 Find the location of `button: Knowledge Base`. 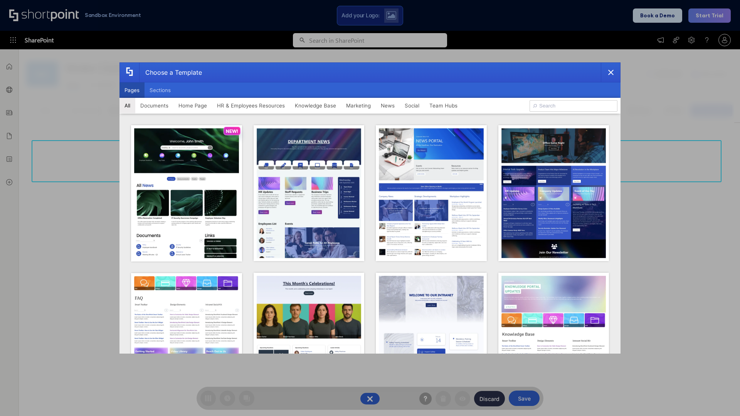

button: Knowledge Base is located at coordinates (315, 106).